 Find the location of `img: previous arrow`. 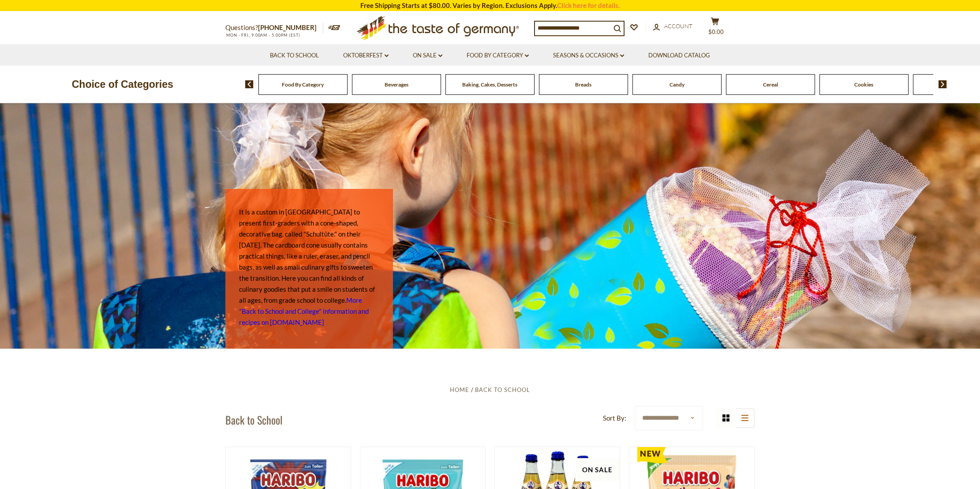

img: previous arrow is located at coordinates (249, 84).